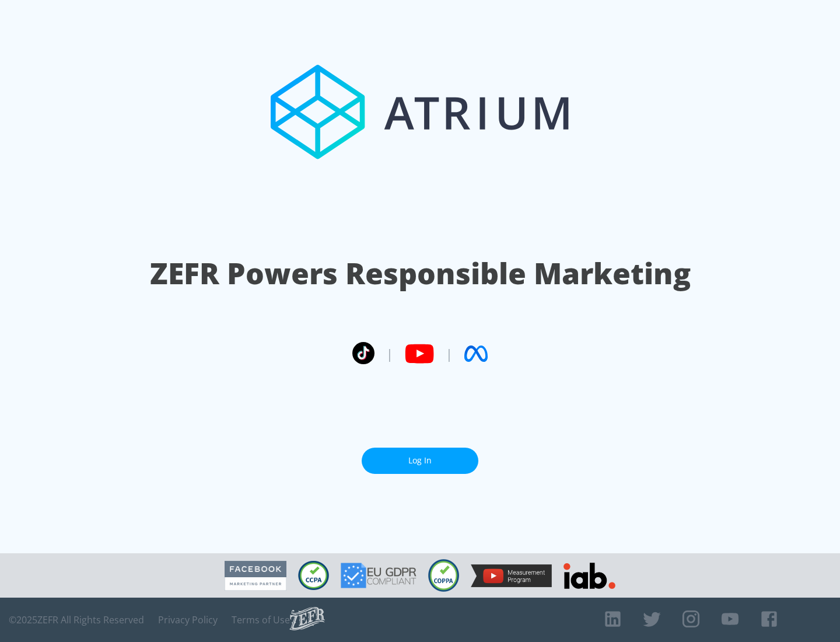 This screenshot has height=642, width=840. What do you see at coordinates (256, 575) in the screenshot?
I see `img: Facebook Marketing Partner` at bounding box center [256, 575].